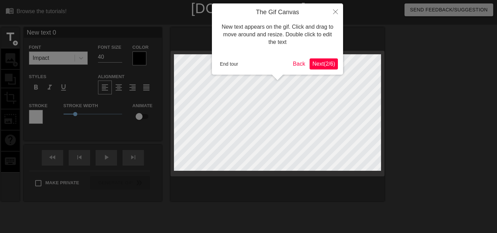 This screenshot has width=497, height=233. I want to click on span: Make Private, so click(63, 183).